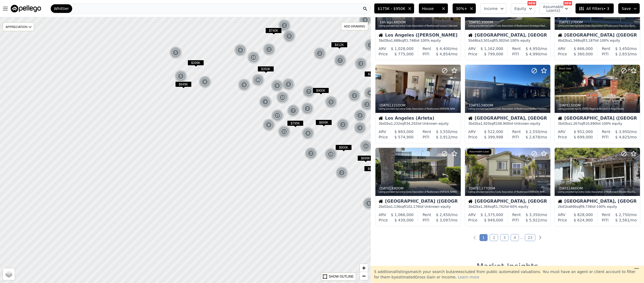 Image resolution: width=644 pixels, height=283 pixels. I want to click on span: $900K, so click(344, 147).